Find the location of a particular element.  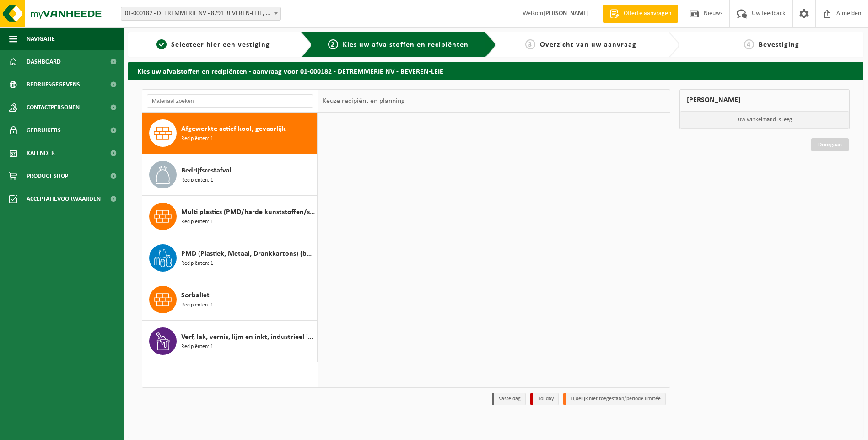

span: 2 is located at coordinates (333, 44).